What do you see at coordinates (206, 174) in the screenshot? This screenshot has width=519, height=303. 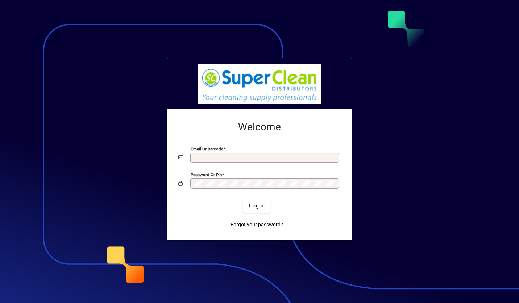 I see `mat-label: Password or Pin` at bounding box center [206, 174].